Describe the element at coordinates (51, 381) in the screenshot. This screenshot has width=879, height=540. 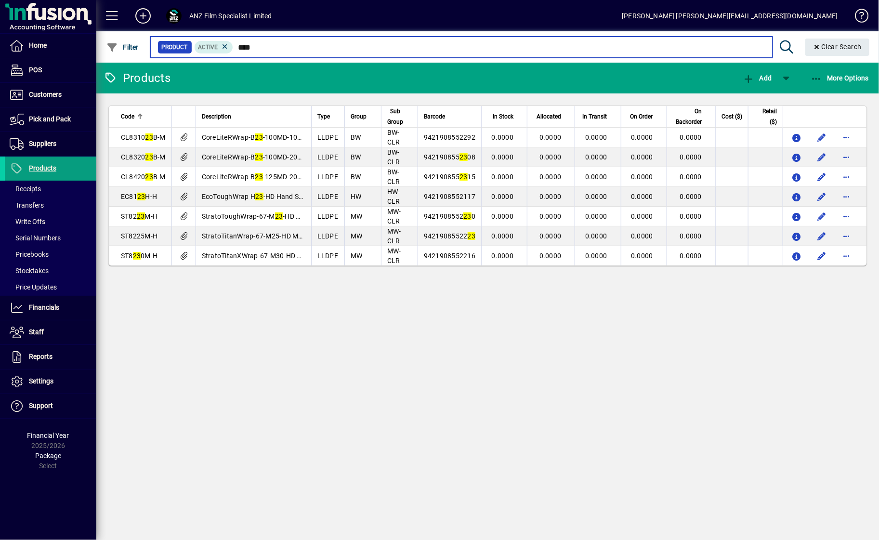
I see `a: Settings` at that location.